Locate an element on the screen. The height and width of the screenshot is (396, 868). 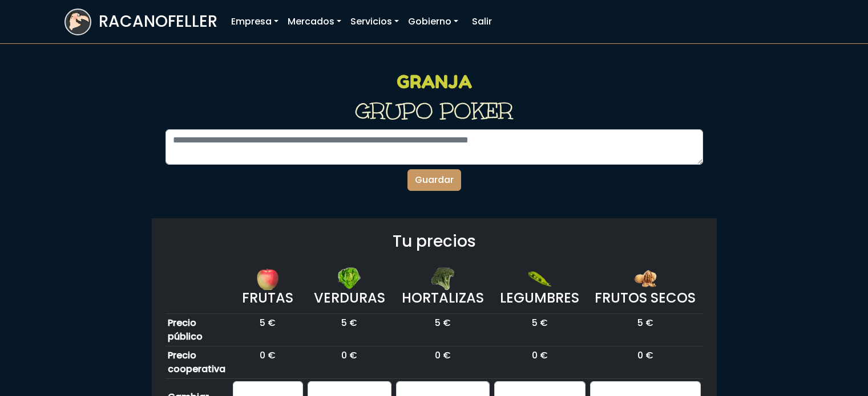
img: legumbres.png is located at coordinates (540, 279).